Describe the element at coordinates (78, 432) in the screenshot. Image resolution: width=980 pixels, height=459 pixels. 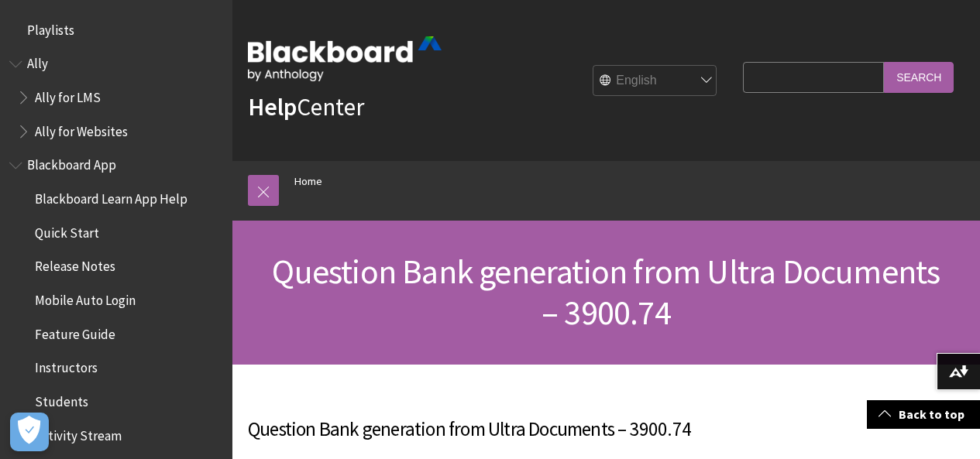
I see `span: Activity Stream` at that location.